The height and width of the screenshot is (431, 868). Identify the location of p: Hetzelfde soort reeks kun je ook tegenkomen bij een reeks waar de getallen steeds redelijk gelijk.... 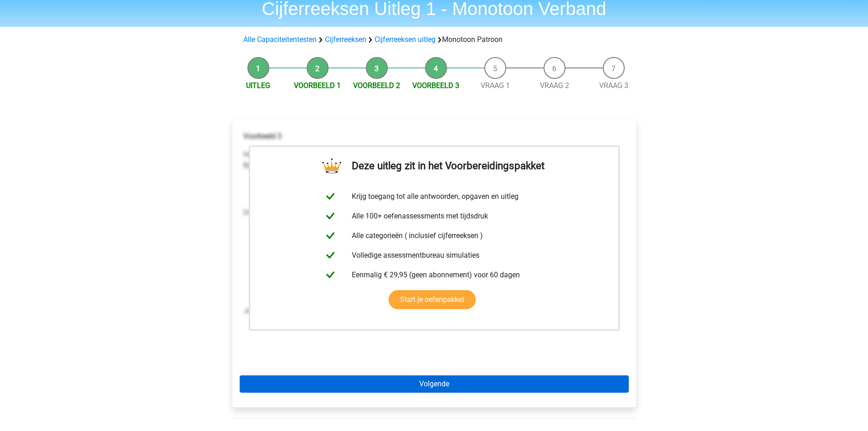
(435, 160).